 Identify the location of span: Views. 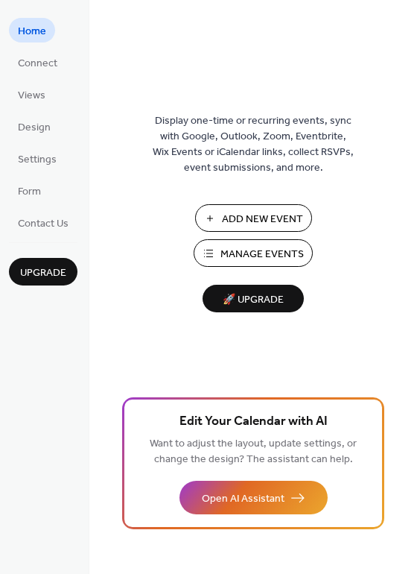
(31, 95).